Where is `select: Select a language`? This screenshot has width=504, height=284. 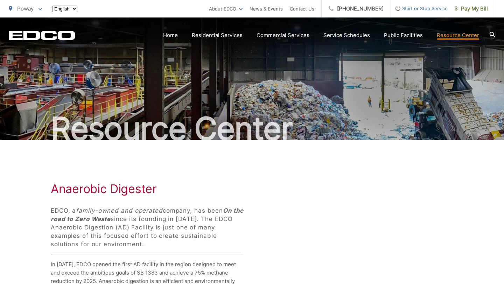
select: Select a language is located at coordinates (65, 9).